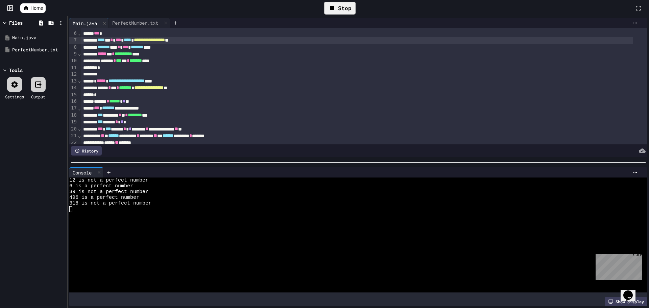 The height and width of the screenshot is (308, 649). Describe the element at coordinates (33, 8) in the screenshot. I see `a: Home` at that location.